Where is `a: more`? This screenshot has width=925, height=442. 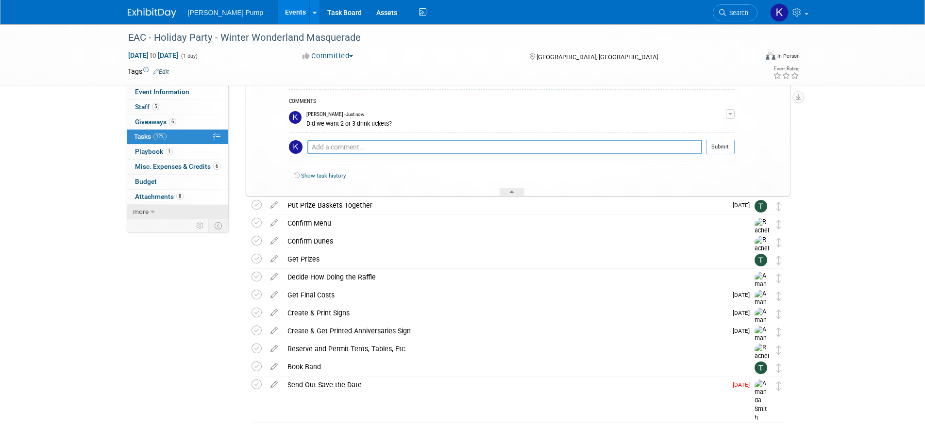 a: more is located at coordinates (178, 212).